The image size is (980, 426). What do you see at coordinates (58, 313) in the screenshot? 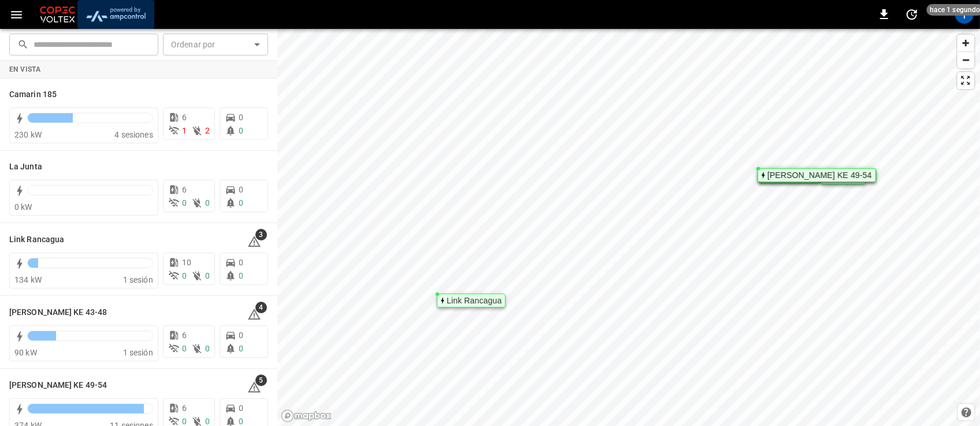
I see `h6: Loza Colon KE 43-48` at bounding box center [58, 313].